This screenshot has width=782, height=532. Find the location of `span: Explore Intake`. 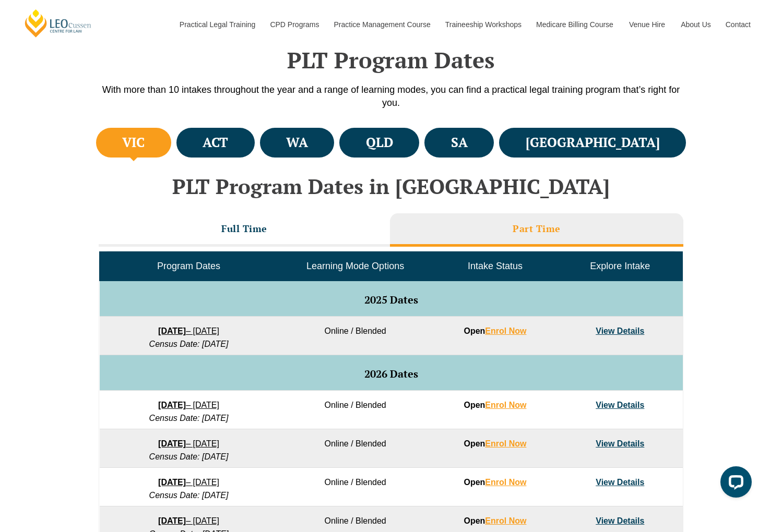

span: Explore Intake is located at coordinates (620, 266).